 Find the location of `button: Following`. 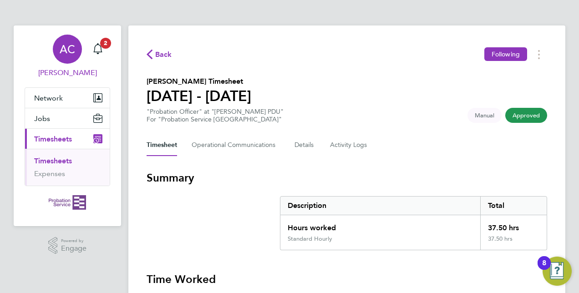

button: Following is located at coordinates (506, 54).